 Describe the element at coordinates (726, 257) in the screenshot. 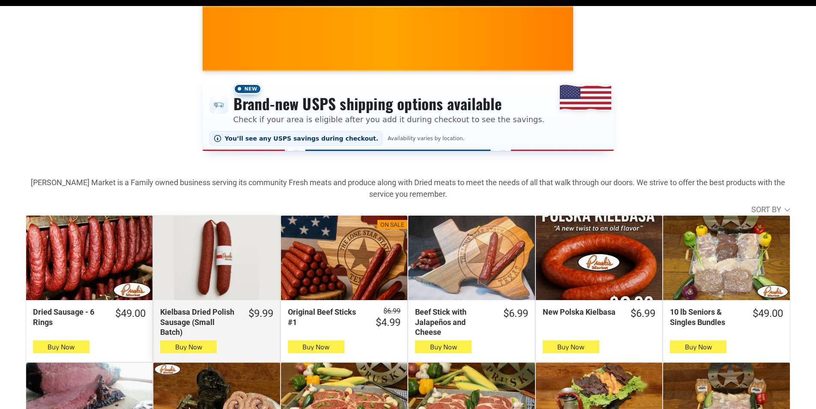

I see `a: 10 lb Seniors &amp; Singles Bundles` at that location.